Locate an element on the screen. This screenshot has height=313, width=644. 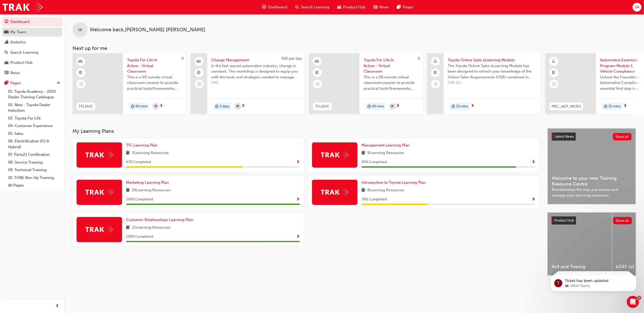
span: Change Management is located at coordinates (255, 60).